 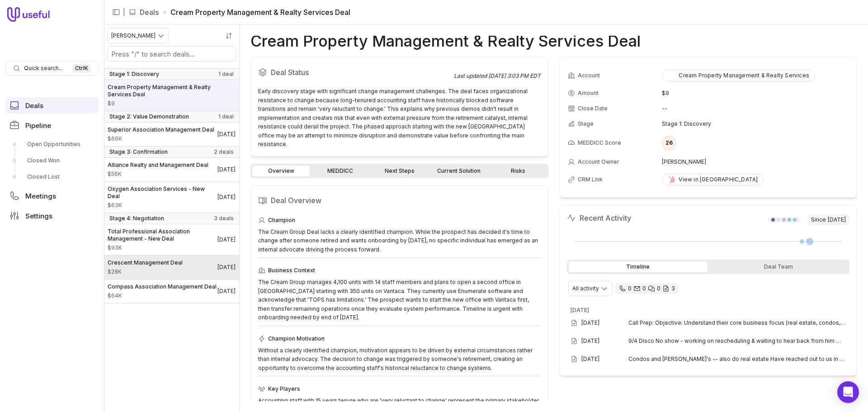 I want to click on div: Pipeline submenu, so click(x=52, y=161).